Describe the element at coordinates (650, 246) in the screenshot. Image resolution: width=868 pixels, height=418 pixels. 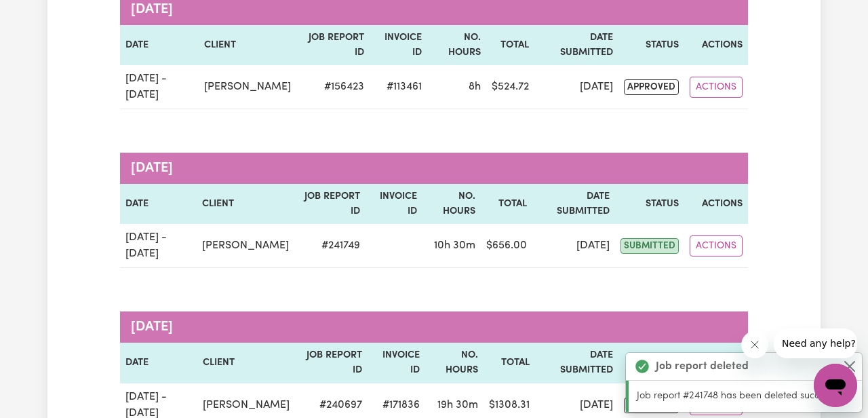
I see `span: submitted` at that location.